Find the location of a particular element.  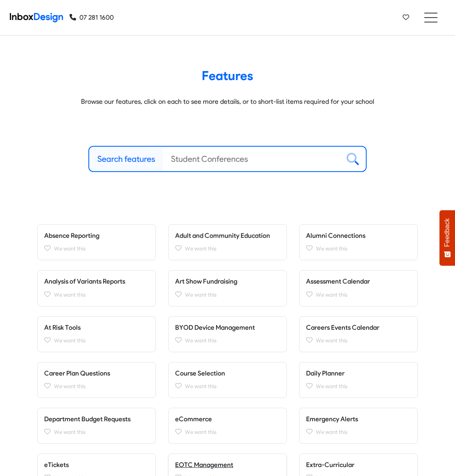

span: Search features is located at coordinates (126, 159).